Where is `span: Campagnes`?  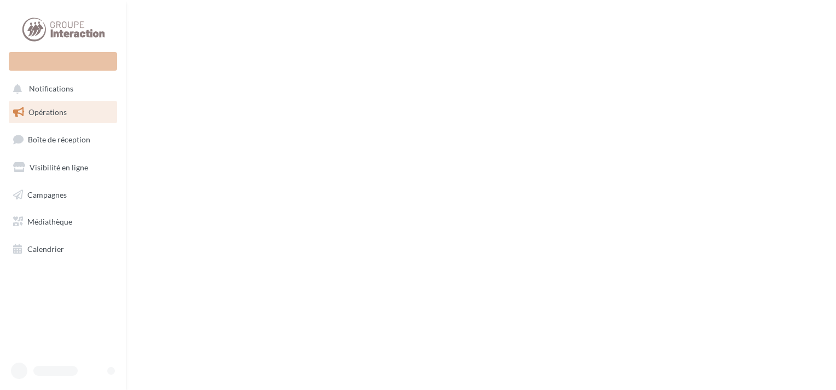 span: Campagnes is located at coordinates (47, 194).